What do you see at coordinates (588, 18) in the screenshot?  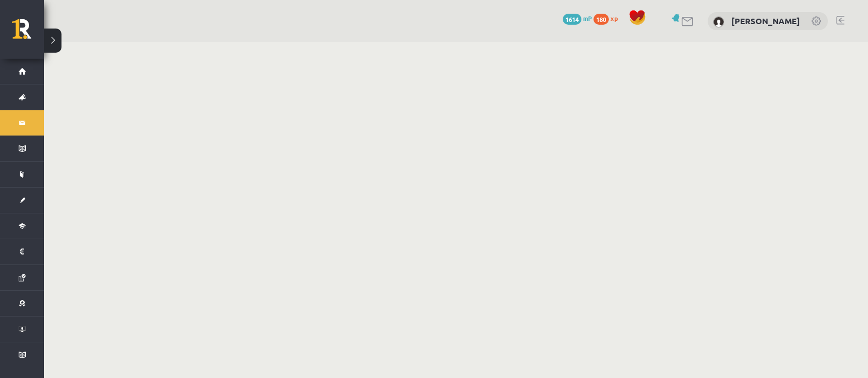 I see `span: mP` at bounding box center [588, 18].